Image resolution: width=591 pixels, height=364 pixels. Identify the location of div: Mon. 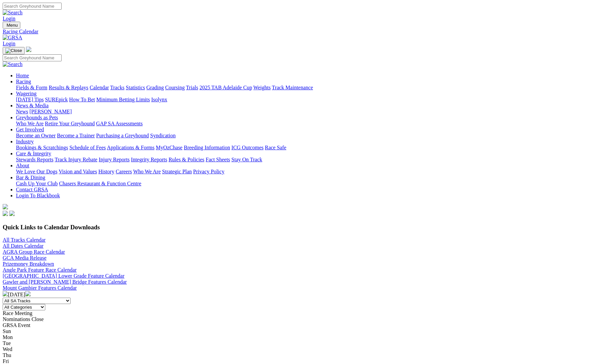
(295, 337).